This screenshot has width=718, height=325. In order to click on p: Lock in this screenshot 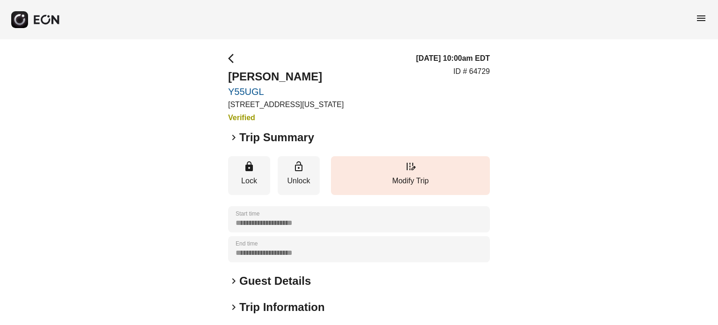, I will do `click(249, 181)`.